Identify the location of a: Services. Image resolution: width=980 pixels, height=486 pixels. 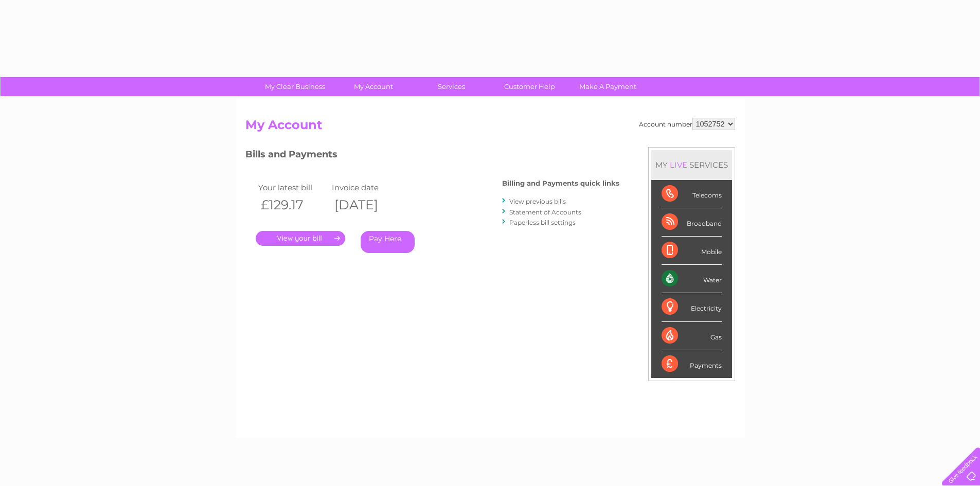
(451, 87).